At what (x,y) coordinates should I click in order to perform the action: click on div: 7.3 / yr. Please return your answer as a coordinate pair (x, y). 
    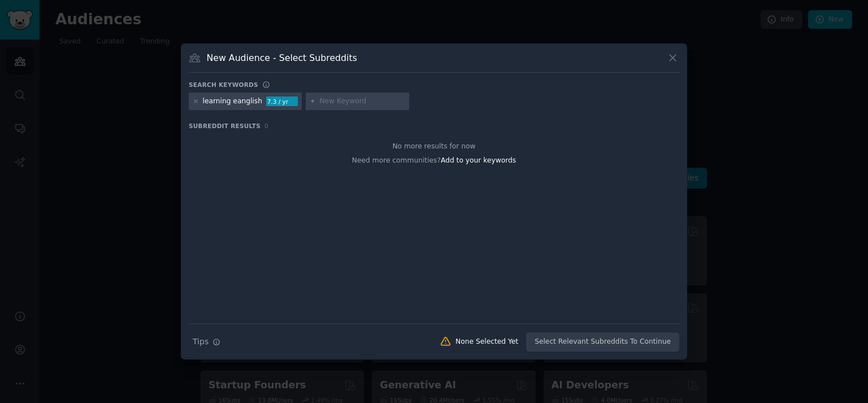
    Looking at the image, I should click on (282, 102).